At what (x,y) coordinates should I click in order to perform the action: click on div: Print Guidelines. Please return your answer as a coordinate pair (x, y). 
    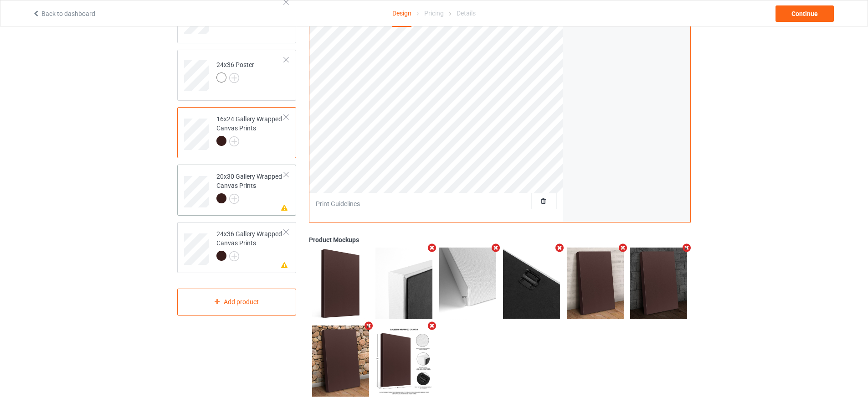
    Looking at the image, I should click on (338, 204).